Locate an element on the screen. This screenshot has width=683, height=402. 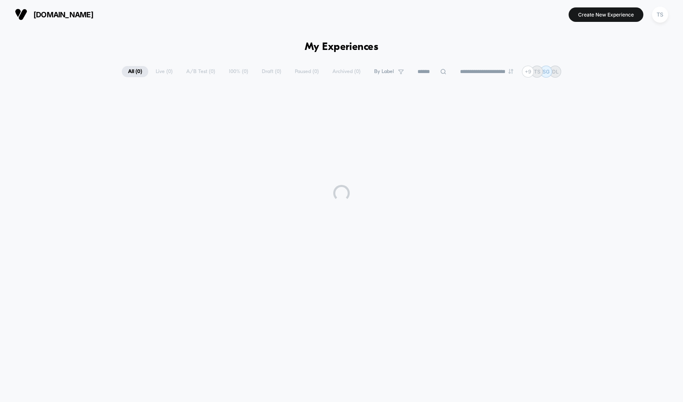
div: TS is located at coordinates (660, 14).